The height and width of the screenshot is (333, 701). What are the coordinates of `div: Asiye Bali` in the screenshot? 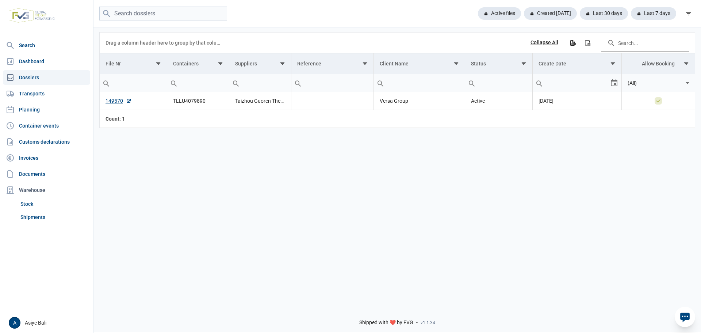 It's located at (49, 323).